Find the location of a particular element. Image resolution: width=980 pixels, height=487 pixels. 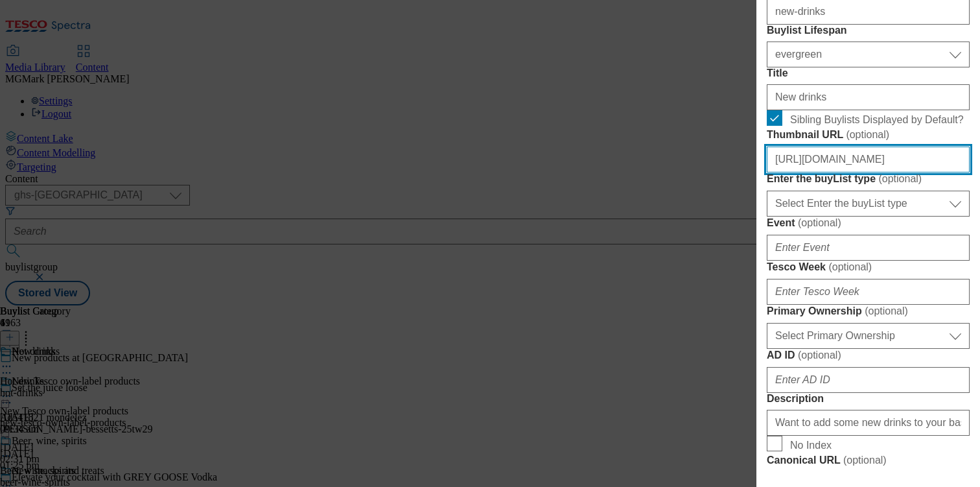

label: Description is located at coordinates (868, 399).